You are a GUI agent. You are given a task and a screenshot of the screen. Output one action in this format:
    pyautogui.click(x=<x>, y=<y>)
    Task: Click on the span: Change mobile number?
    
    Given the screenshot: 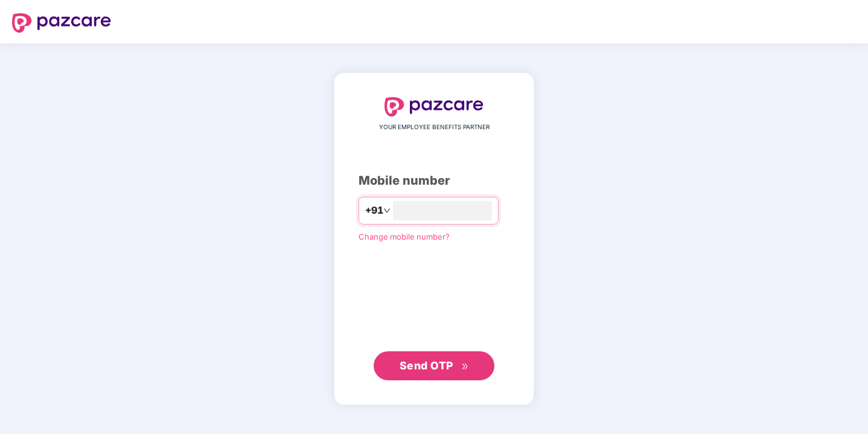 What is the action you would take?
    pyautogui.click(x=404, y=237)
    